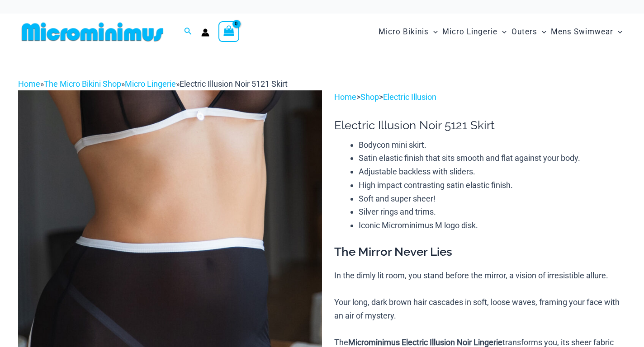 This screenshot has height=347, width=644. I want to click on li: High impact contrasting satin elastic finish., so click(492, 186).